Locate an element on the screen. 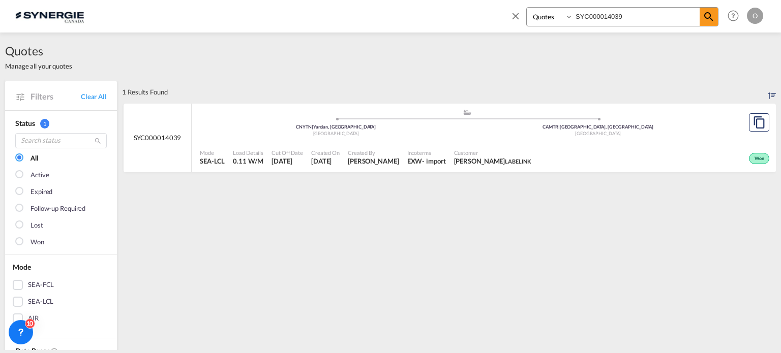 Image resolution: width=781 pixels, height=353 pixels. md-checkbox: SEA-FCL is located at coordinates (61, 285).